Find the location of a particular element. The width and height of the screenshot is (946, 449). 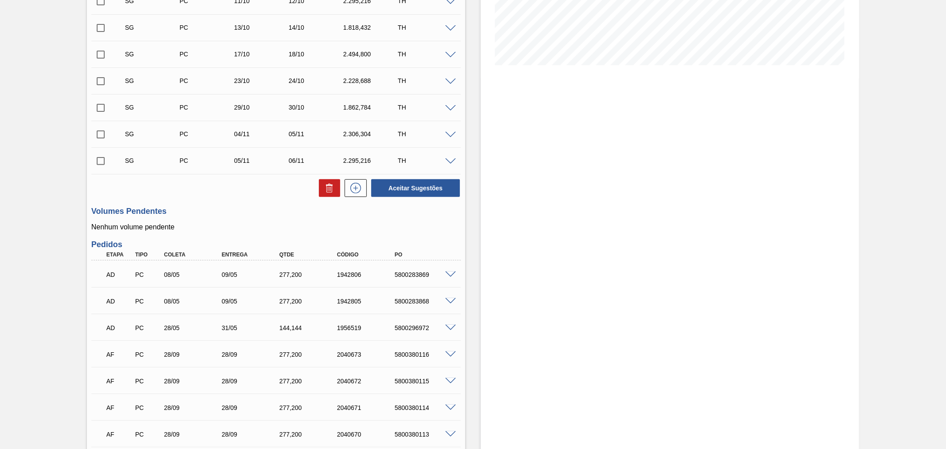

div: 28/05/2025 is located at coordinates (194, 328).